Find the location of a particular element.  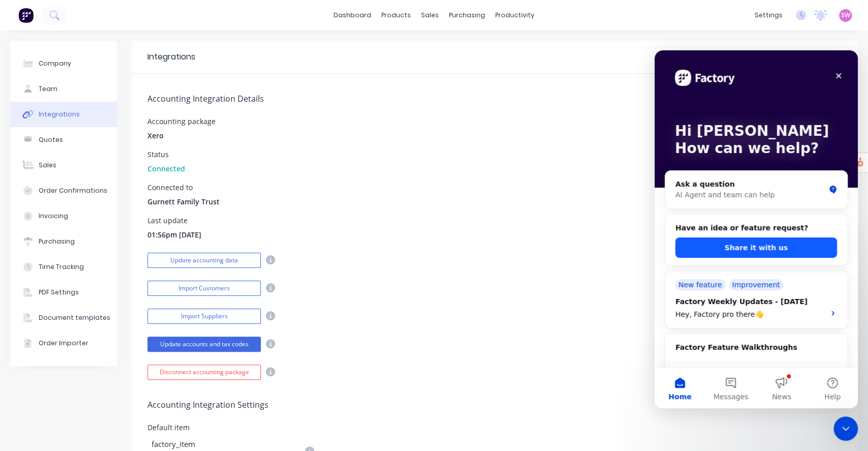

div: Accounting package is located at coordinates (182, 122).